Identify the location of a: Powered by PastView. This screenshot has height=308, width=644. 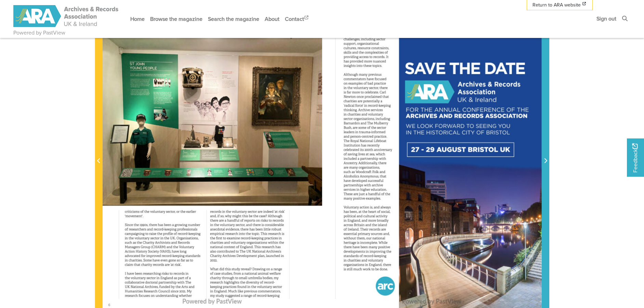
(40, 33).